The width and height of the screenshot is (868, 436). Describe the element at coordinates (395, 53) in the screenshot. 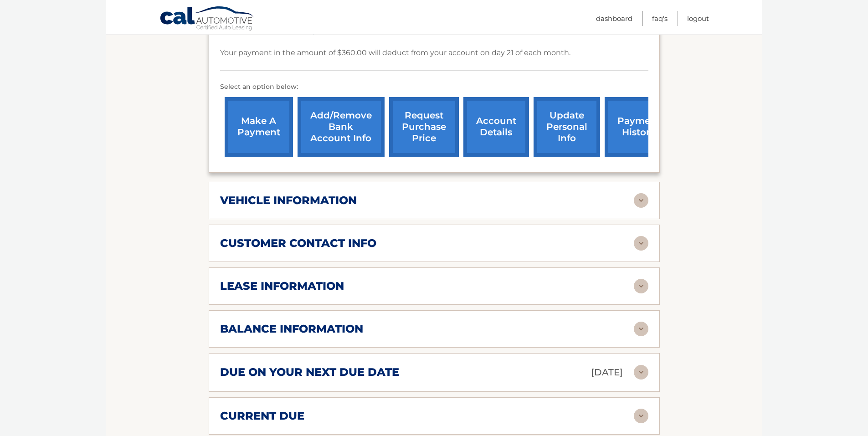

I see `p: Your payment in the amount of $360.00 will deduct from your account on day 21 of each month.` at that location.